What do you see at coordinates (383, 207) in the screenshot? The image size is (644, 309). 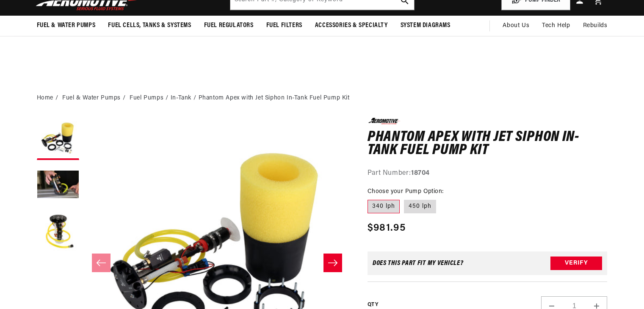 I see `label: 340 lph` at bounding box center [383, 207].